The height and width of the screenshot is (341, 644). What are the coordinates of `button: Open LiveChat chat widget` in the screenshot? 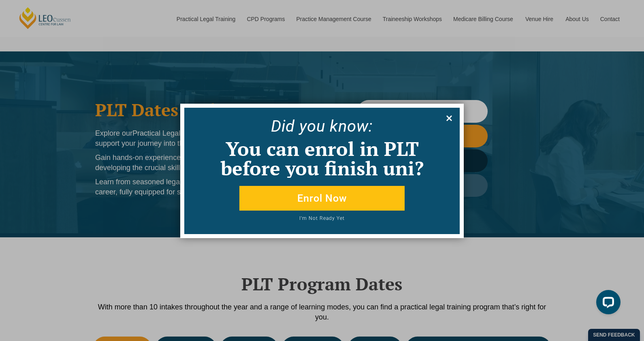 It's located at (19, 16).